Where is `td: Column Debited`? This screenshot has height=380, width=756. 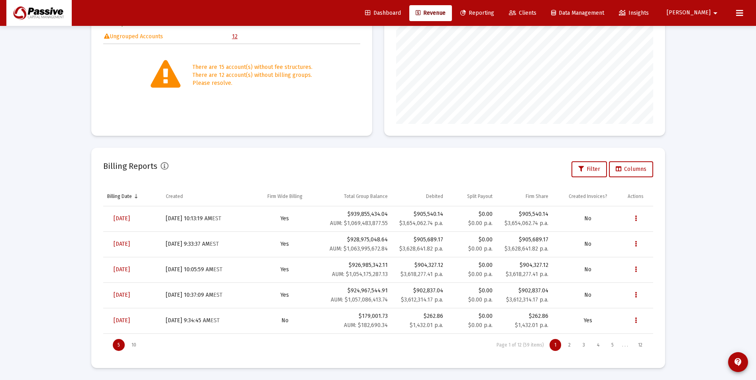
td: Column Debited is located at coordinates (420, 196).